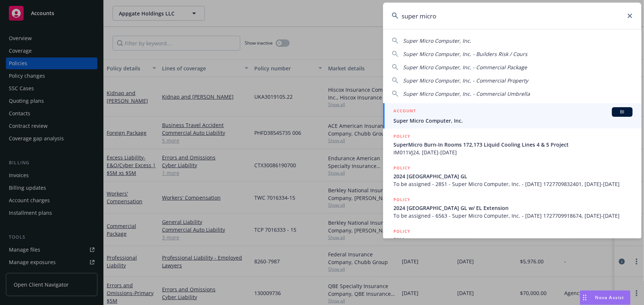 This screenshot has height=305, width=644. I want to click on span: SuperMicro Burn-In Rooms 172,173 Liquid Cooling Lines 4 & 5 Project, so click(513, 144).